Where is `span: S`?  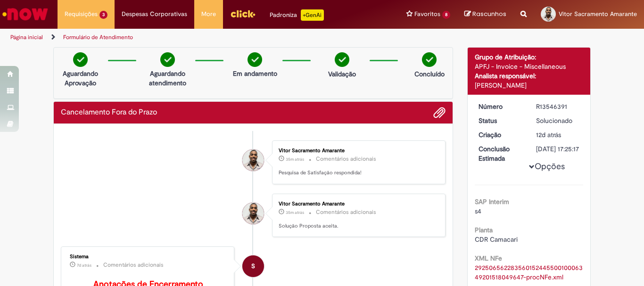
span: S is located at coordinates (253, 266).